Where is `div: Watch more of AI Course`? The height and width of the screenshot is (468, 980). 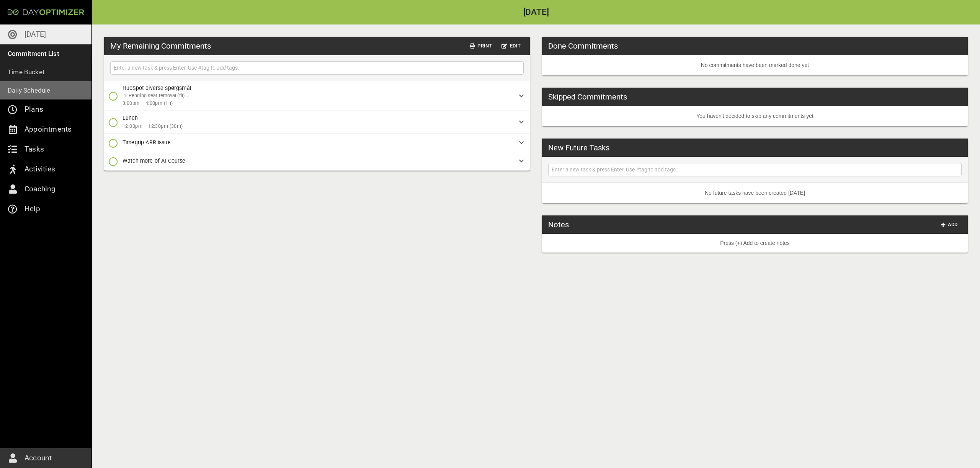
div: Watch more of AI Course is located at coordinates (317, 161).